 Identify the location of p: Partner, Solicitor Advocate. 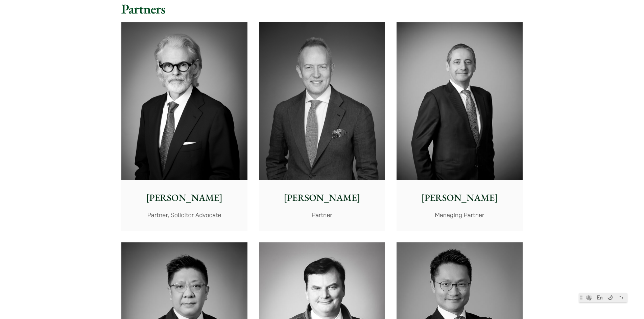
(184, 215).